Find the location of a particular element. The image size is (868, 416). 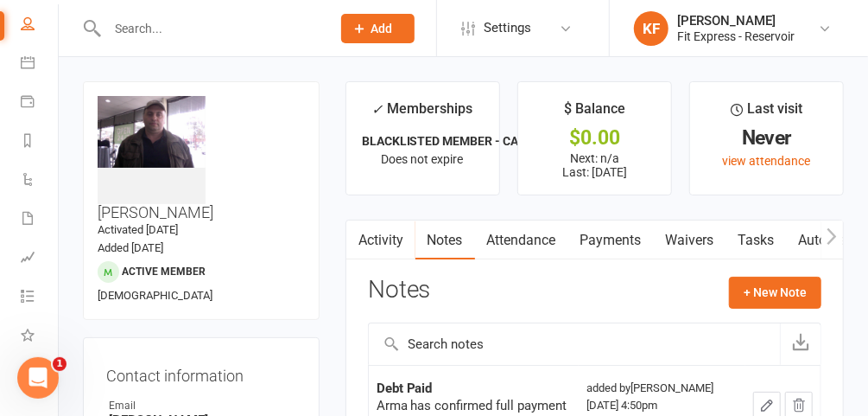

a: Activity is located at coordinates (381, 240).